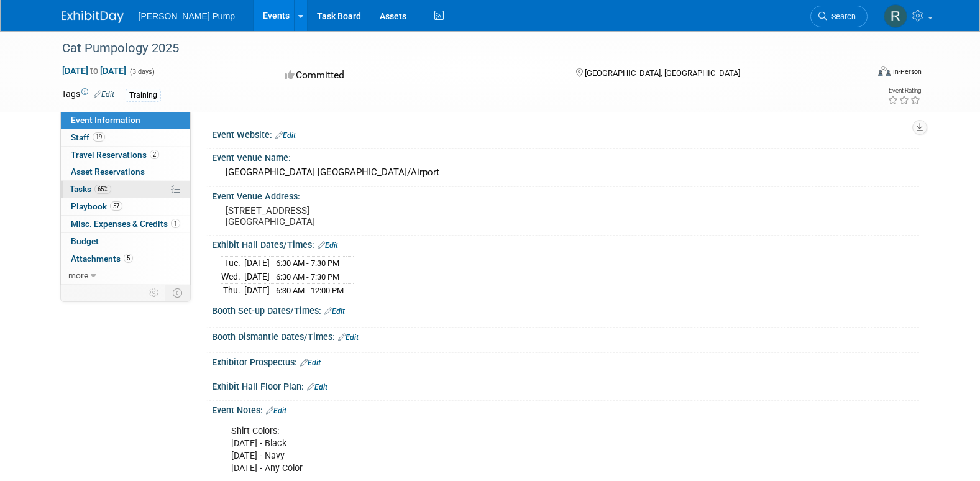  I want to click on span: Search, so click(841, 16).